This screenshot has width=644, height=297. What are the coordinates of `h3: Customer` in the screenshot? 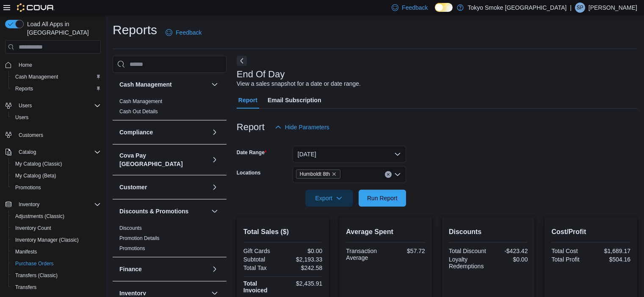 It's located at (133, 187).